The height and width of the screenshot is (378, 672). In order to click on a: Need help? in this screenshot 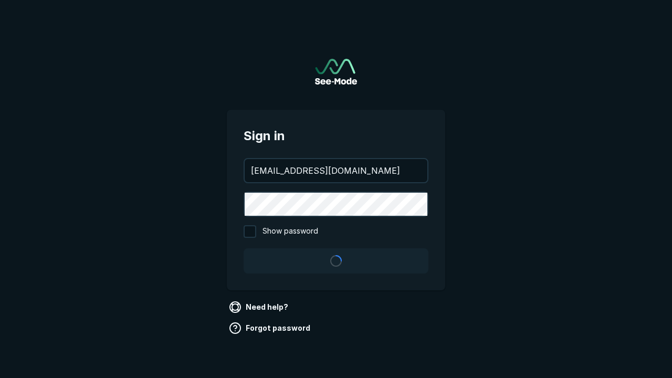, I will do `click(259, 307)`.